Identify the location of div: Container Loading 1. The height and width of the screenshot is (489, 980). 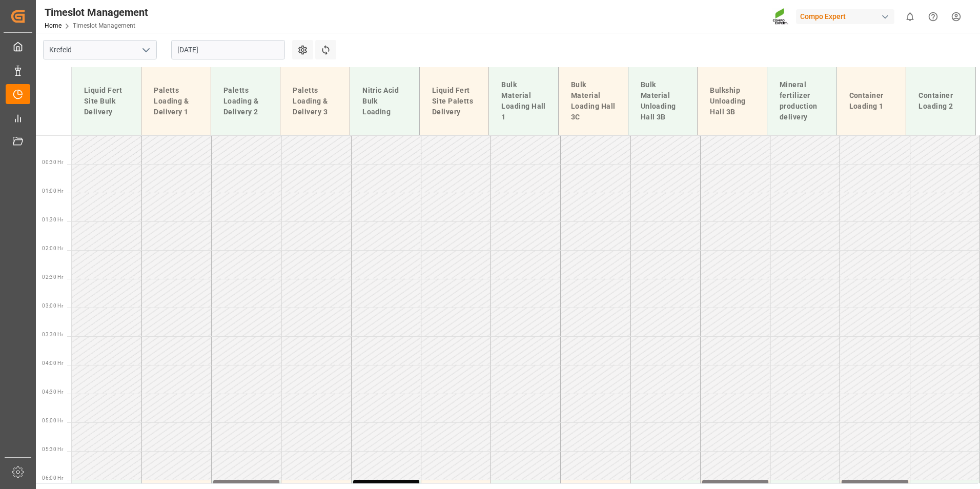
(871, 101).